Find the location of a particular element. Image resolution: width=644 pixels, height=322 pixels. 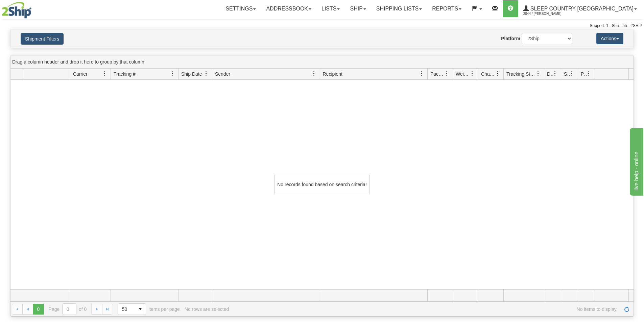

span: Page sizes drop down is located at coordinates (132, 309).